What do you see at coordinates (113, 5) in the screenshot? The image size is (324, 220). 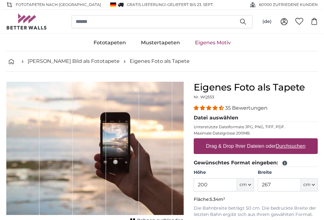 I see `img: Deutschland` at bounding box center [113, 5].